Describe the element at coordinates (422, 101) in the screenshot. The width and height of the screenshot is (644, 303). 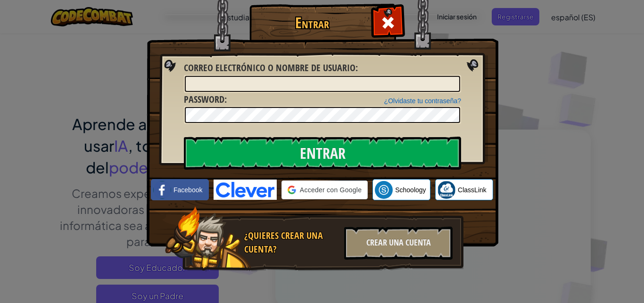
I see `a: ¿Olvidaste tu contraseña?` at that location.